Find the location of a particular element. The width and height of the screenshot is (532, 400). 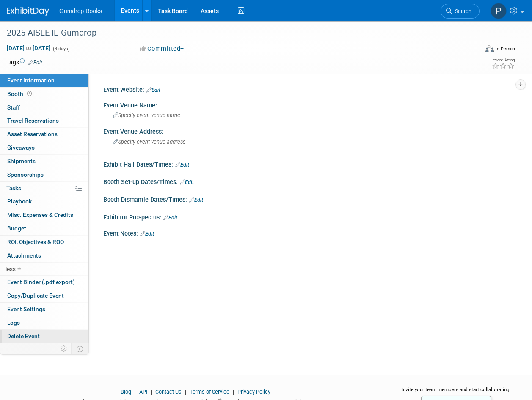

span: Playbook is located at coordinates (19, 201).